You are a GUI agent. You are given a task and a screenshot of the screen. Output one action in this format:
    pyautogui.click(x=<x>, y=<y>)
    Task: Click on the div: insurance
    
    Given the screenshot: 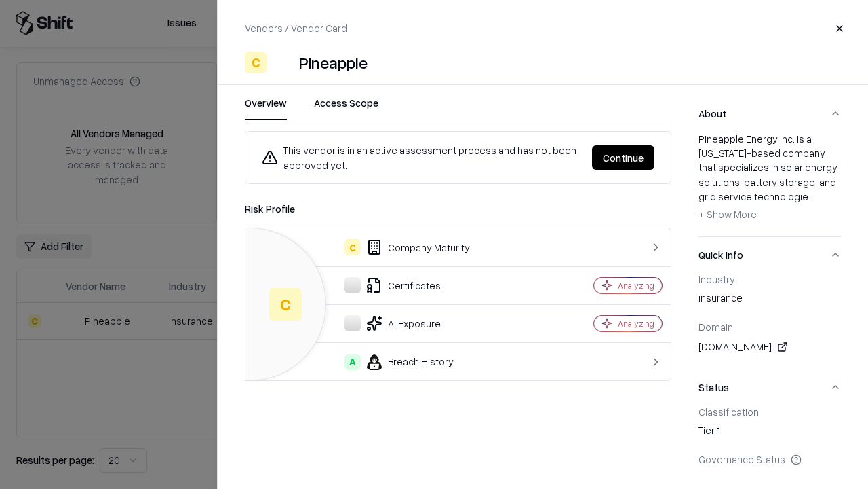 What is the action you would take?
    pyautogui.click(x=770, y=300)
    